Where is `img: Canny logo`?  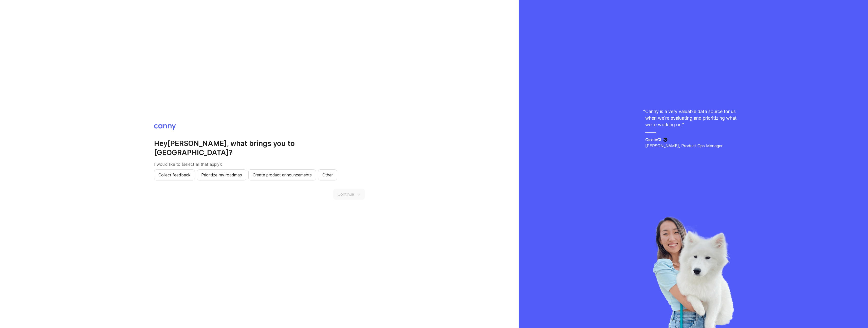 img: Canny logo is located at coordinates (165, 128).